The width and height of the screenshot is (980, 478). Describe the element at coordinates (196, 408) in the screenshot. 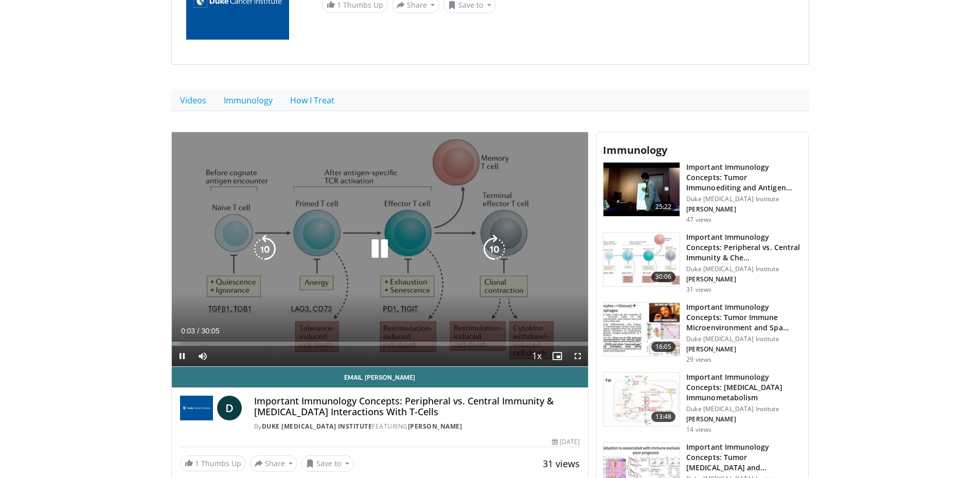

I see `img: Duke Cancer Institute` at that location.